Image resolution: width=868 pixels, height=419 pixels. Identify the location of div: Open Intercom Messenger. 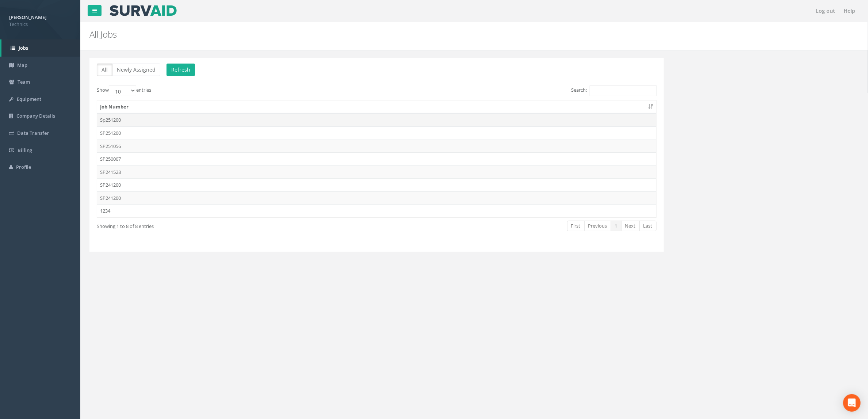
(851, 402).